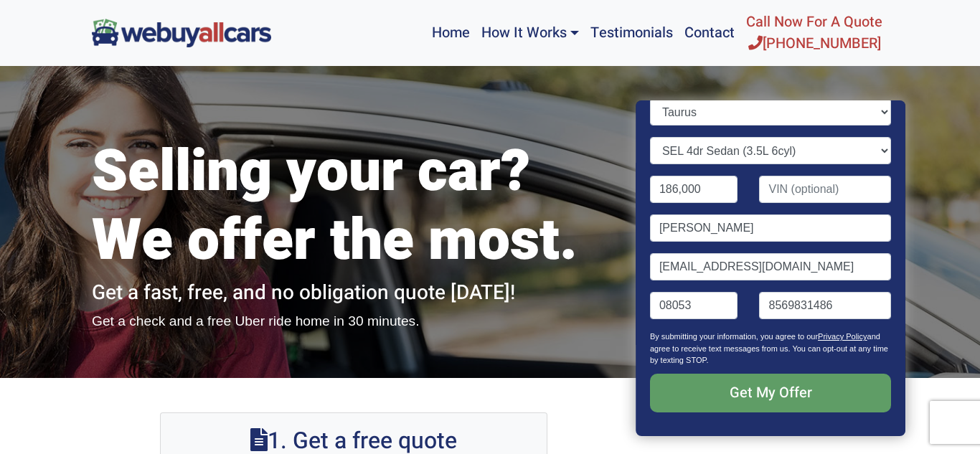 The height and width of the screenshot is (454, 980). Describe the element at coordinates (631, 33) in the screenshot. I see `a: Testimonials` at that location.